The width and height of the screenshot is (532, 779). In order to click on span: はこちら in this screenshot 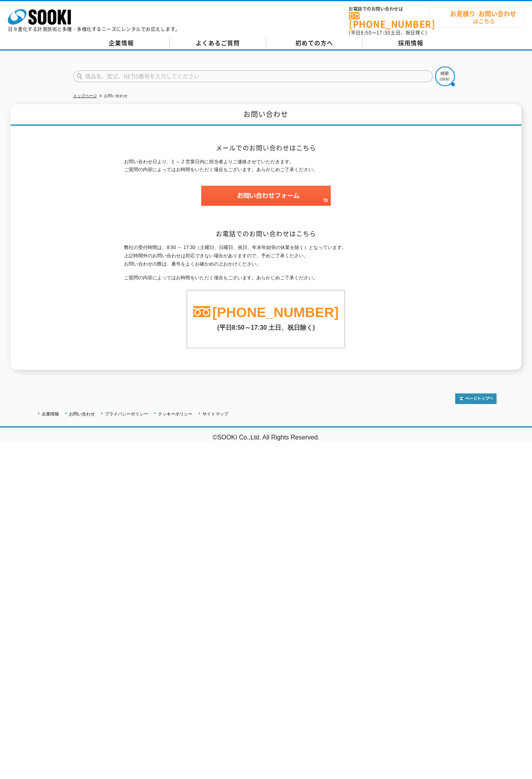, I will do `click(478, 17)`.